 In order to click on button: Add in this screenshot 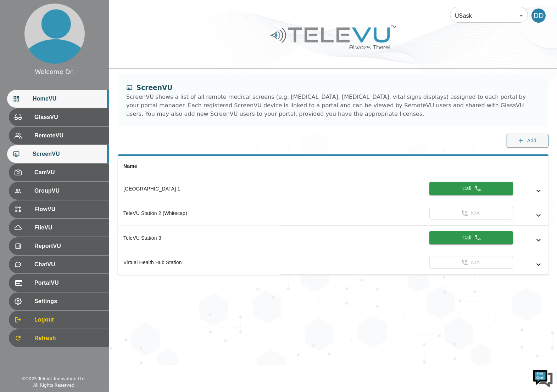, I will do `click(528, 140)`.